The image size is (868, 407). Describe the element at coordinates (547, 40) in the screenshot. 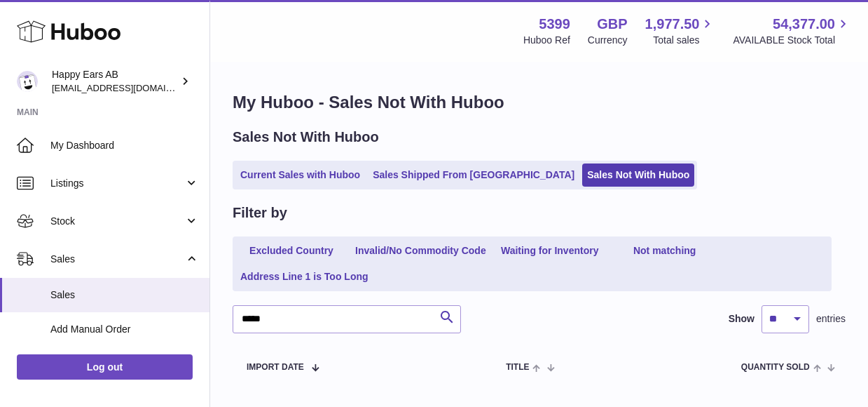

I see `div: Huboo Ref` at that location.